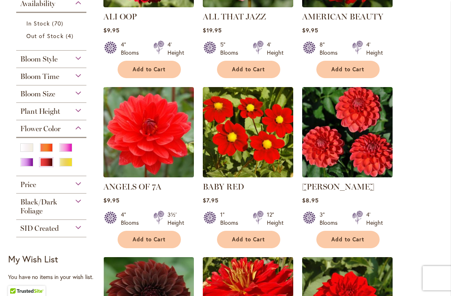 This screenshot has height=296, width=451. I want to click on span: $8.95, so click(310, 200).